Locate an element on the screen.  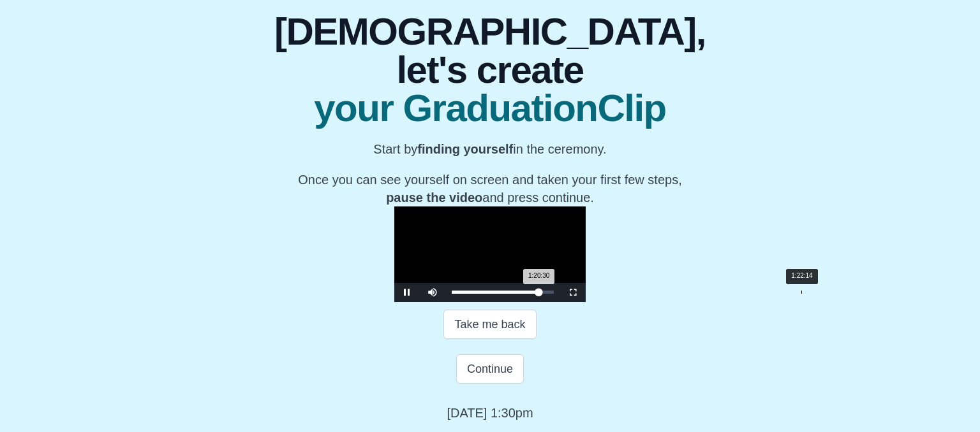
p: Once you can see yourself on screen and taken your first few steps, and press continue. is located at coordinates (490, 188).